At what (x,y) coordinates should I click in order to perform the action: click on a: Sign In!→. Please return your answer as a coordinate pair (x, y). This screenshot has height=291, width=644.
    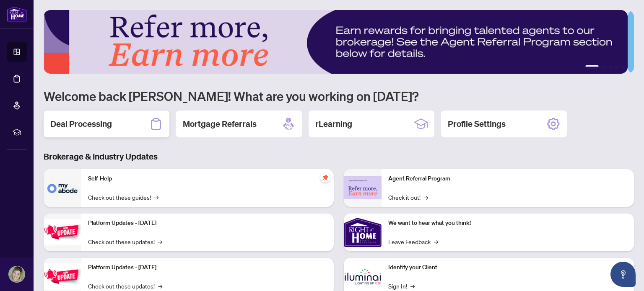
    Looking at the image, I should click on (401, 286).